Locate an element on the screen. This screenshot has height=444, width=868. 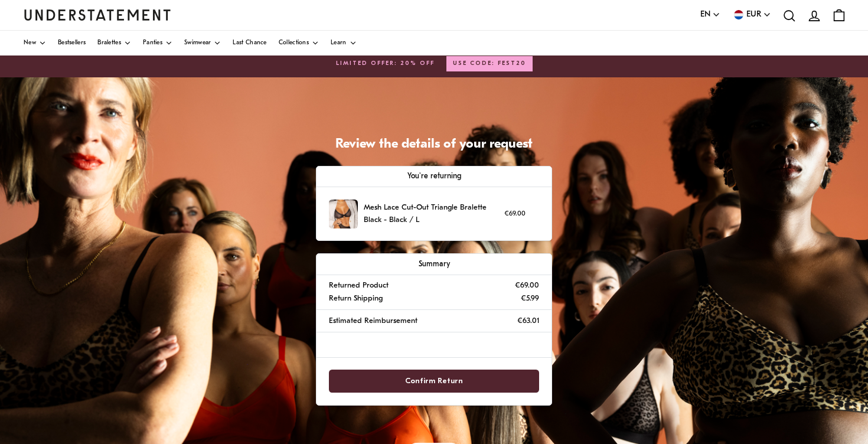
span: Bralettes is located at coordinates (109, 43).